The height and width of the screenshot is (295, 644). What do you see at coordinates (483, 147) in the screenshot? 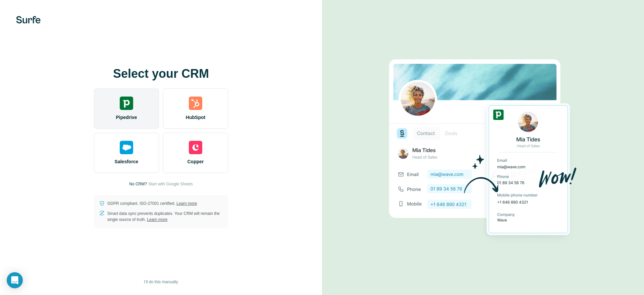
I see `img: PIPEDRIVE image` at bounding box center [483, 147].